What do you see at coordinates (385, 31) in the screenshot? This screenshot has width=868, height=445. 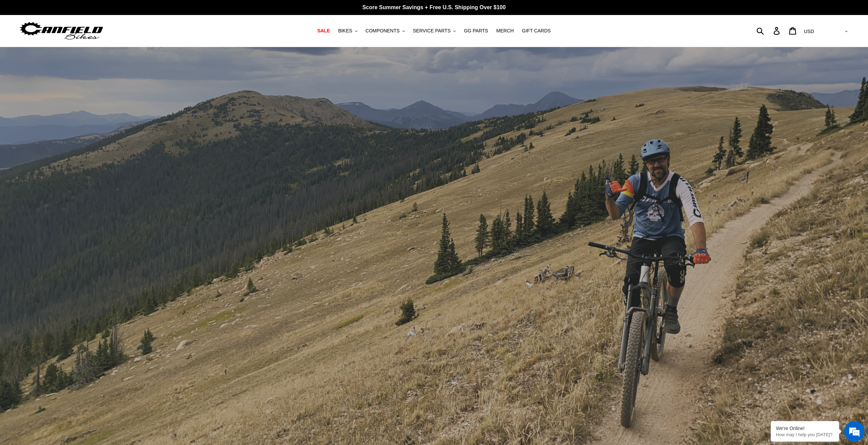 I see `button: COMPONENTS` at bounding box center [385, 31].